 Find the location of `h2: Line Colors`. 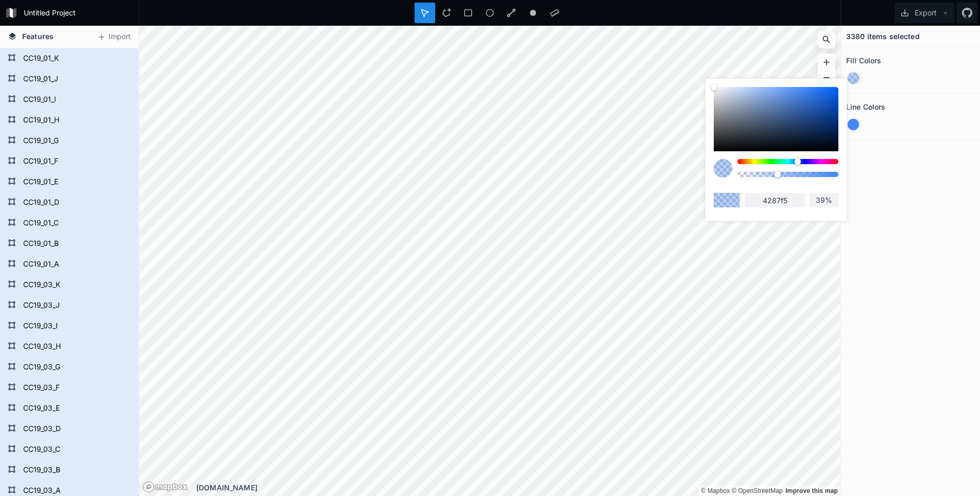

h2: Line Colors is located at coordinates (865, 107).